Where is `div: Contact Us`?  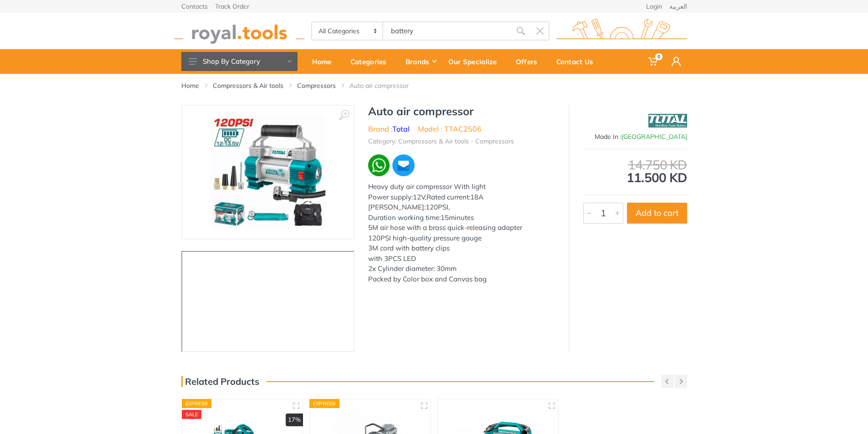 div: Contact Us is located at coordinates (577, 62).